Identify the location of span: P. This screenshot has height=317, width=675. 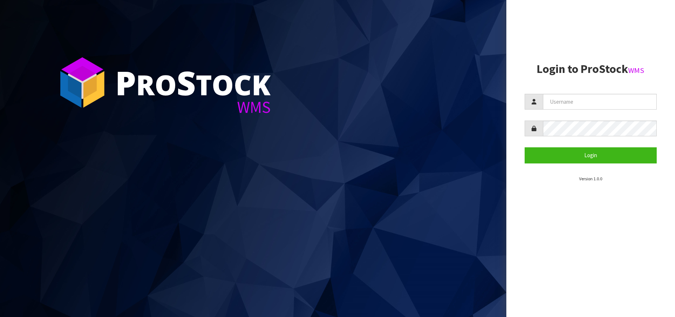
(126, 82).